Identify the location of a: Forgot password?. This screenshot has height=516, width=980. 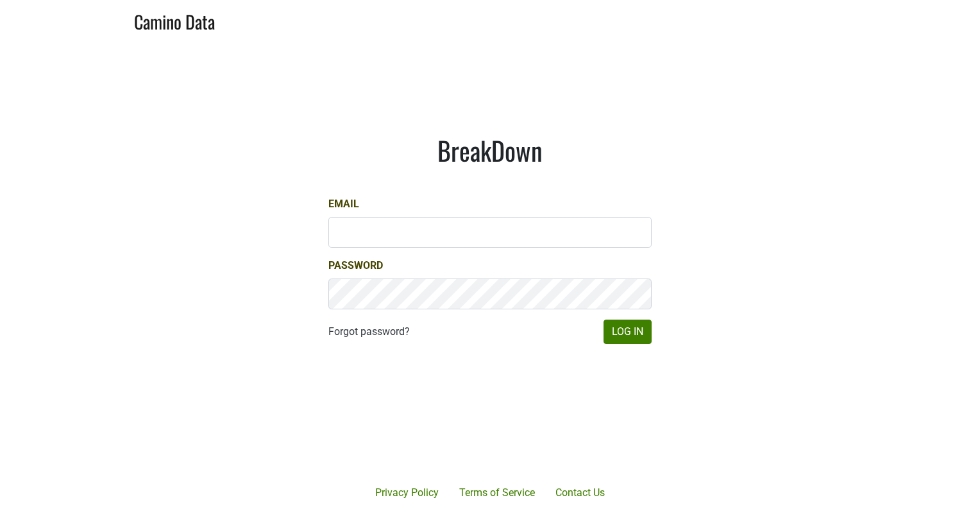
(368, 331).